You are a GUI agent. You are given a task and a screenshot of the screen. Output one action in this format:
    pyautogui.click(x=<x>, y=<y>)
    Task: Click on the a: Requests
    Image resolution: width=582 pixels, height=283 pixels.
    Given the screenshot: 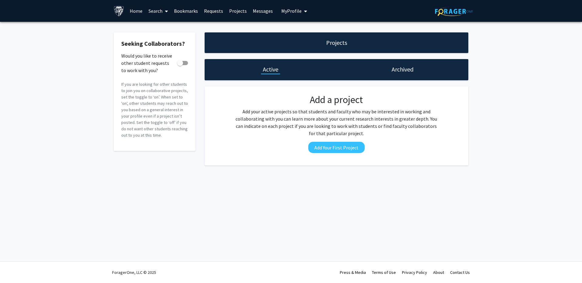 What is the action you would take?
    pyautogui.click(x=213, y=11)
    